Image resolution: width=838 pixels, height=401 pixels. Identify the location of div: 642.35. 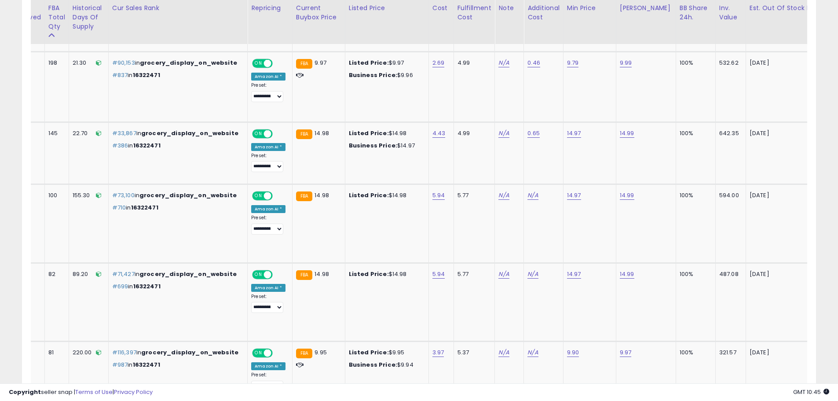
(729, 133).